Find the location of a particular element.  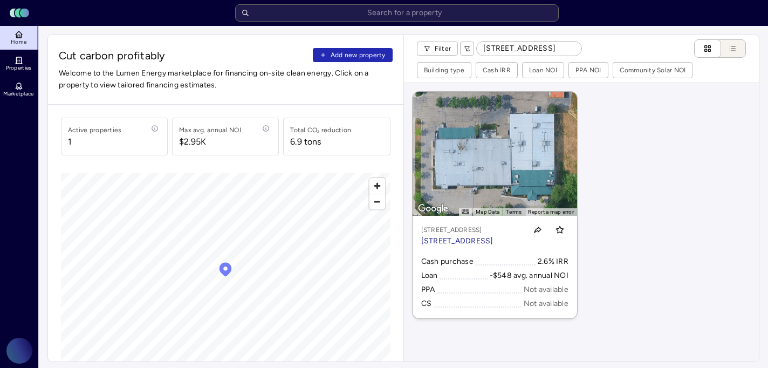

span: Zoom out is located at coordinates (377, 202).